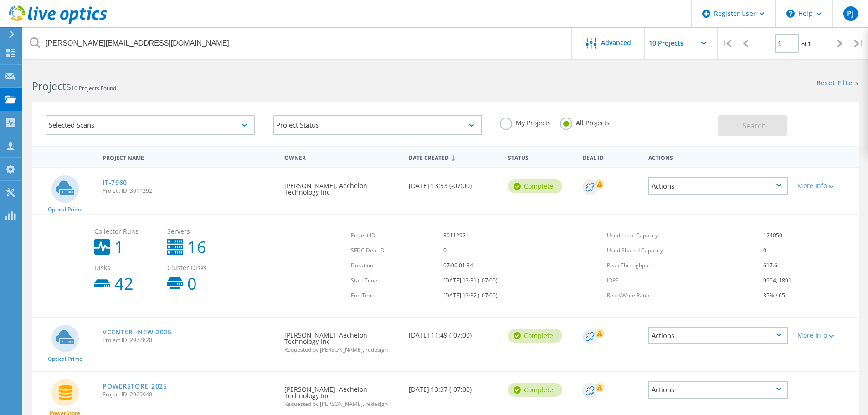  Describe the element at coordinates (804, 281) in the screenshot. I see `td: 9904, 1891` at that location.